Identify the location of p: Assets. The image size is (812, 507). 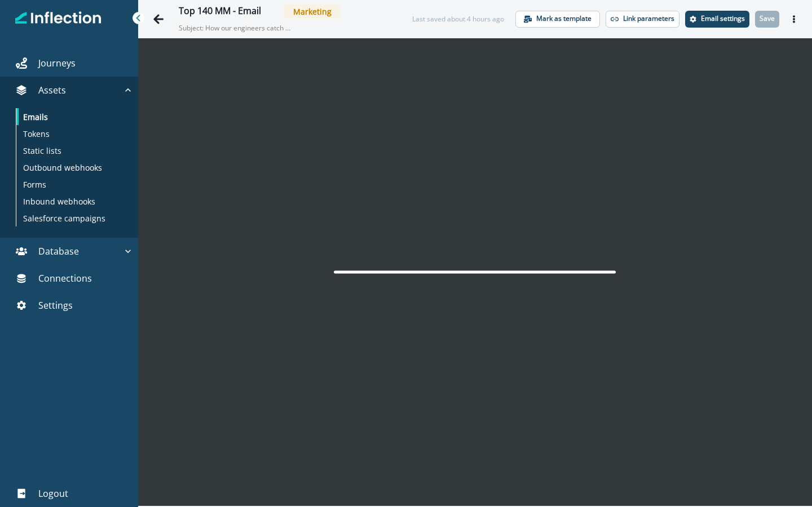
(52, 90).